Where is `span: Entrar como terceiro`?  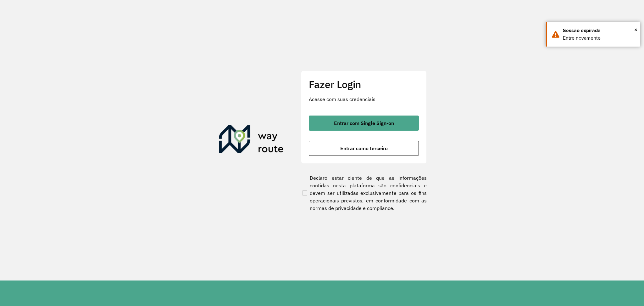
span: Entrar como terceiro is located at coordinates (364, 148).